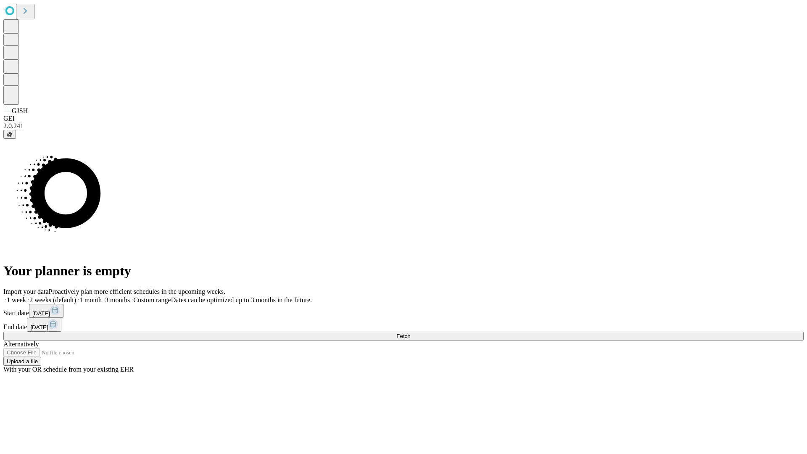 The height and width of the screenshot is (454, 807). What do you see at coordinates (21, 344) in the screenshot?
I see `span: Alternatively` at bounding box center [21, 344].